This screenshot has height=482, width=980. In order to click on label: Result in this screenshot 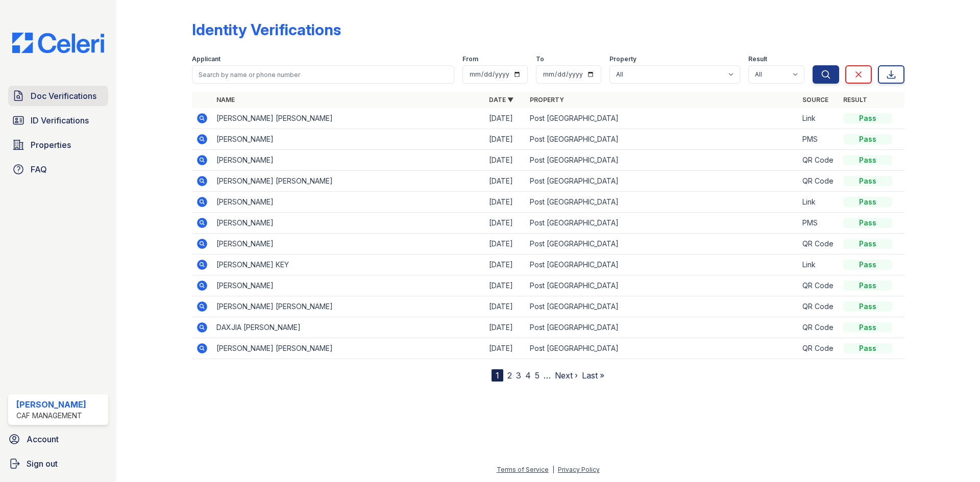, I will do `click(758, 59)`.